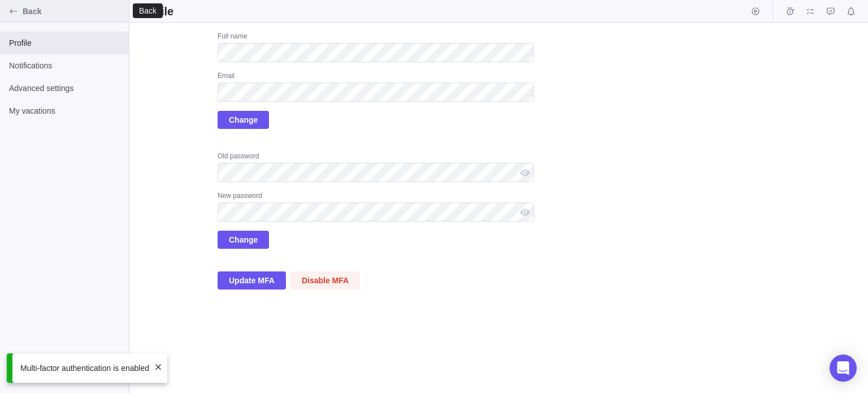 This screenshot has width=868, height=393. Describe the element at coordinates (65, 111) in the screenshot. I see `span: My vacations` at that location.